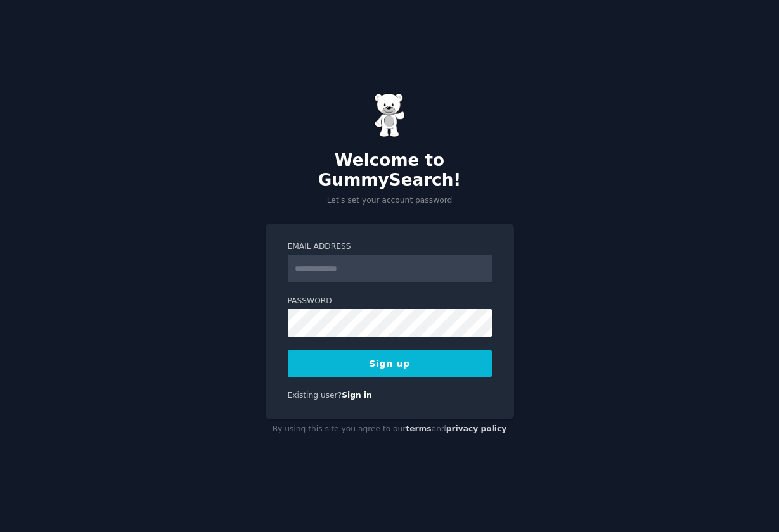  Describe the element at coordinates (315, 395) in the screenshot. I see `span: Existing user?` at that location.